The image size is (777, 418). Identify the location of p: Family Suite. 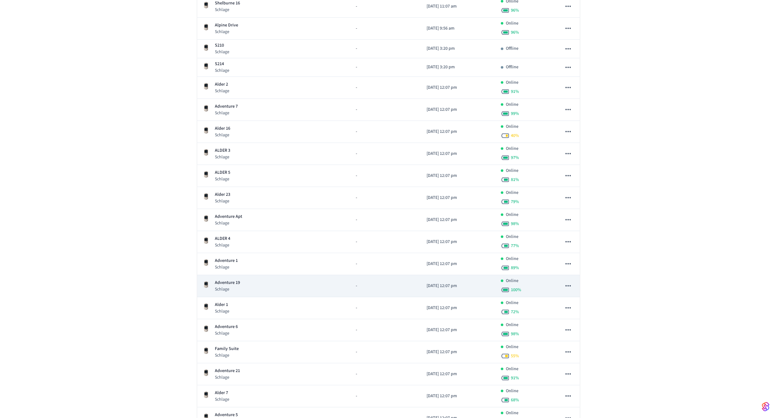
(227, 348).